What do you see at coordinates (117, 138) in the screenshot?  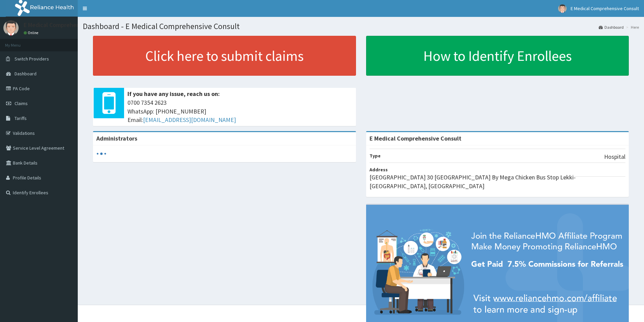 I see `b: Administrators` at bounding box center [117, 138].